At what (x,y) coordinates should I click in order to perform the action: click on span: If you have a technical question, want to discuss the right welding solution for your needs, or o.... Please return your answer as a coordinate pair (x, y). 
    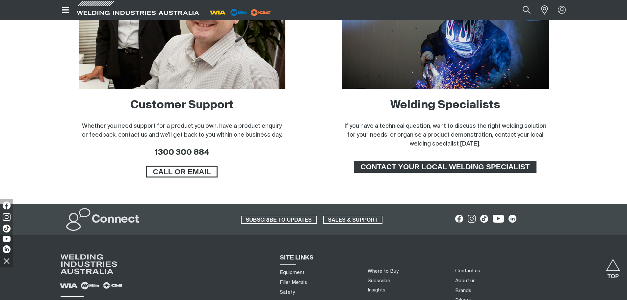
    Looking at the image, I should click on (445, 135).